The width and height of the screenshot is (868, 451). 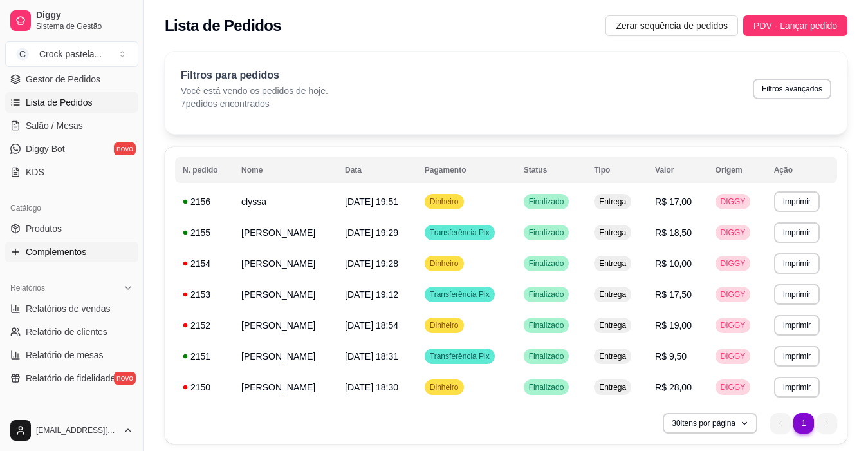 I want to click on th: Data, so click(x=377, y=170).